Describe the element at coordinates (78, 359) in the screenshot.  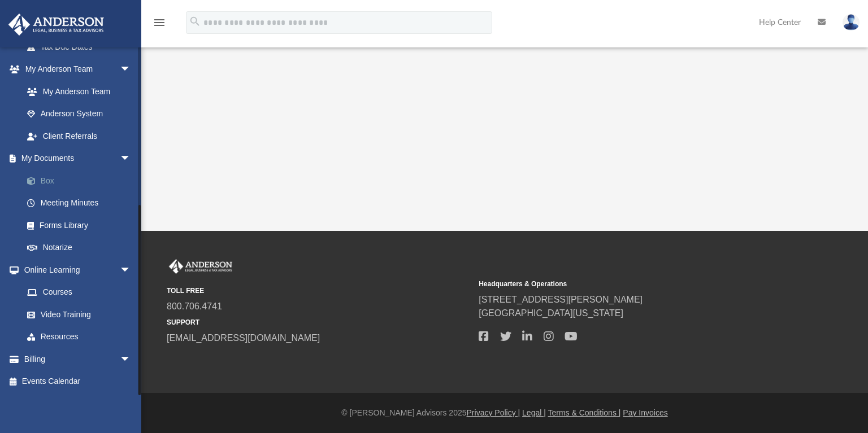
I see `a: Billingarrow_drop_down` at that location.